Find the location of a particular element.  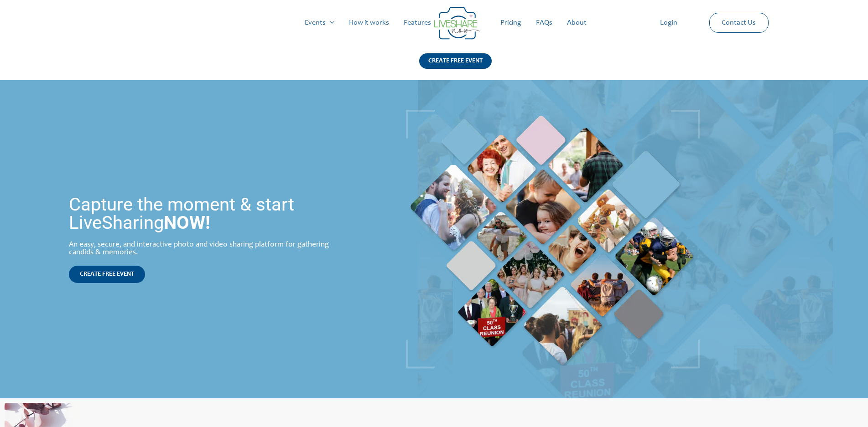

div: An easy, secure, and interactive photo and video sharing platform for gathering candids & memories. is located at coordinates (208, 249).